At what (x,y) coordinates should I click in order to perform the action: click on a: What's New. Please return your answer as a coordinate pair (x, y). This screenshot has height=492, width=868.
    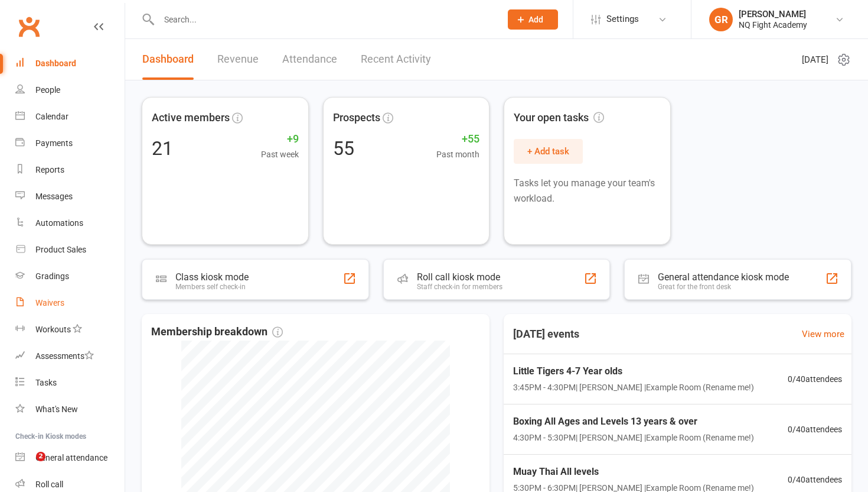
    Looking at the image, I should click on (70, 409).